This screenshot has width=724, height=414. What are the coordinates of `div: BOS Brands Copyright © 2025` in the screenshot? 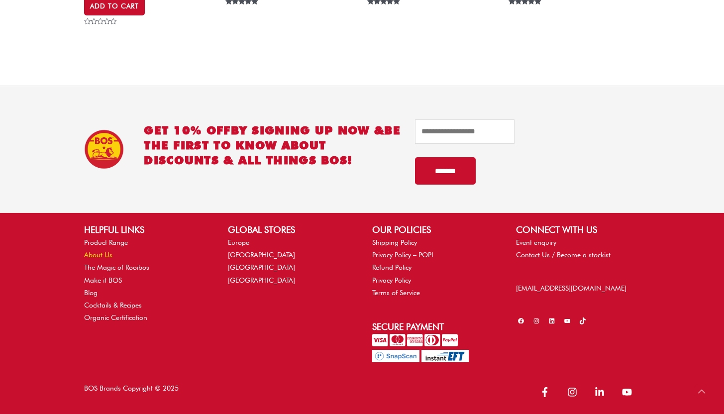 It's located at (218, 393).